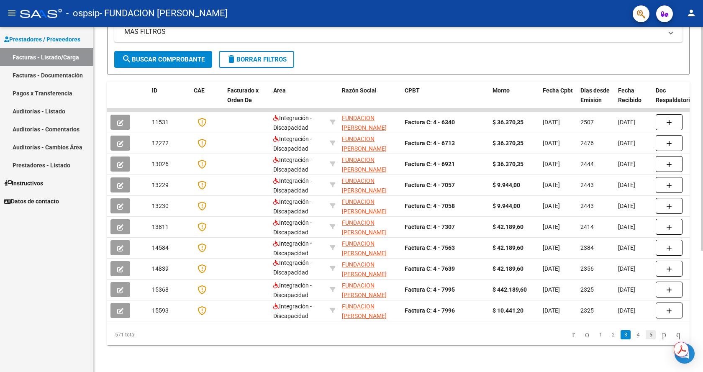 The height and width of the screenshot is (372, 703). I want to click on span: 2476, so click(587, 143).